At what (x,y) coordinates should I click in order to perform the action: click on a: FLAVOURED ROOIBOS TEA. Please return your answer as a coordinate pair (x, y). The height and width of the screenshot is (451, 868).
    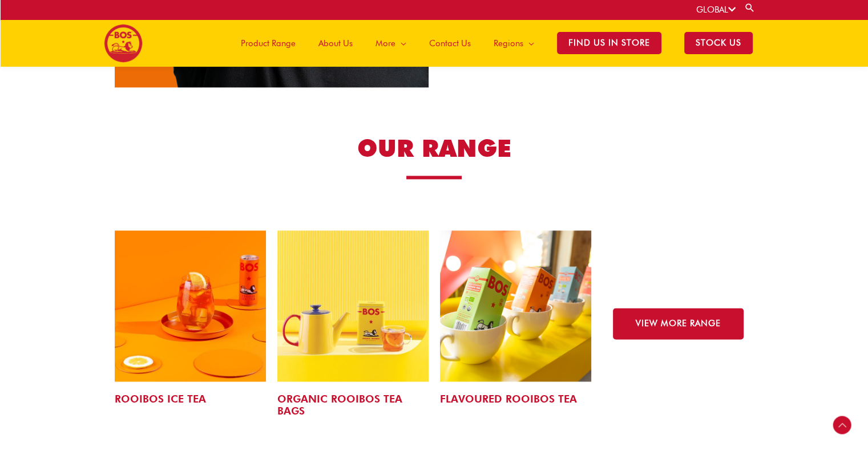
    Looking at the image, I should click on (508, 398).